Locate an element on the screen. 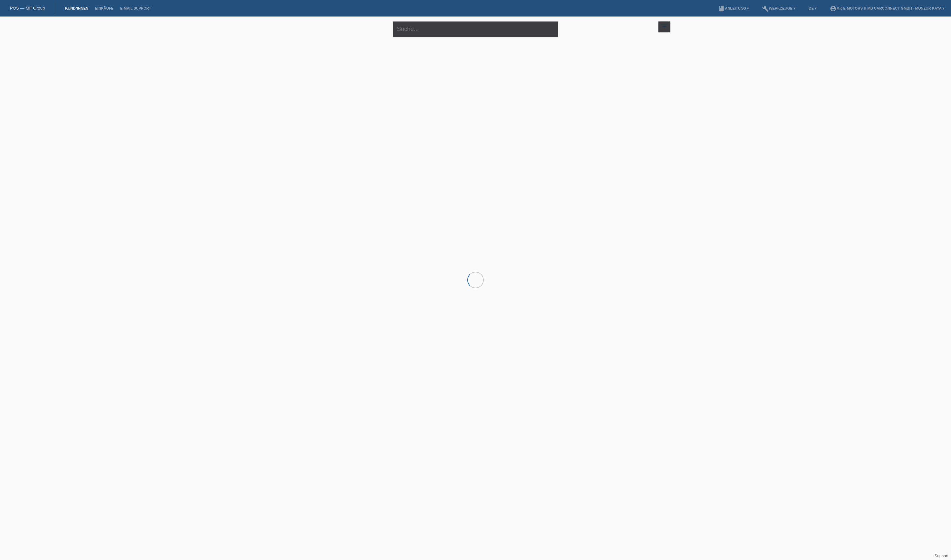 The image size is (951, 560). a: E-Mail Support is located at coordinates (135, 8).